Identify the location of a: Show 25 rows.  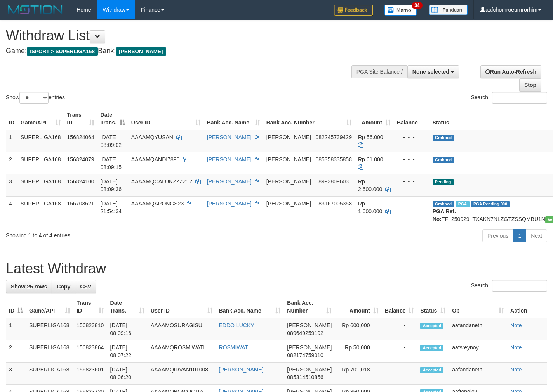
(29, 287).